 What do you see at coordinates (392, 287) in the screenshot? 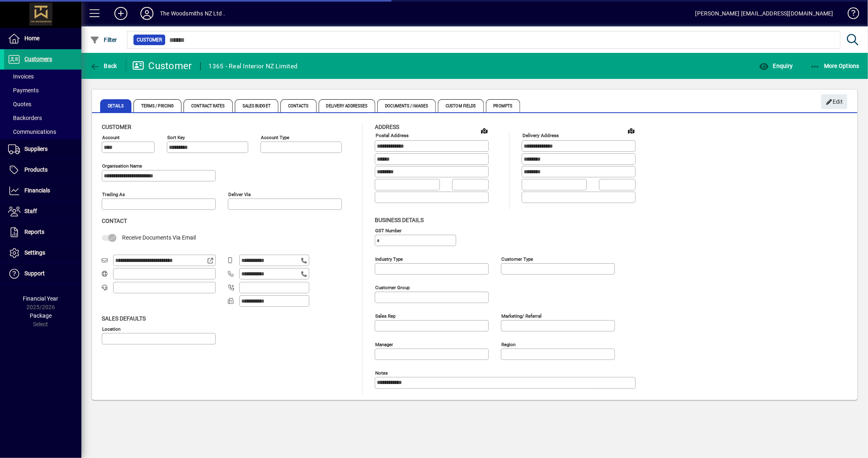
I see `mat-label: Customer group` at bounding box center [392, 287].